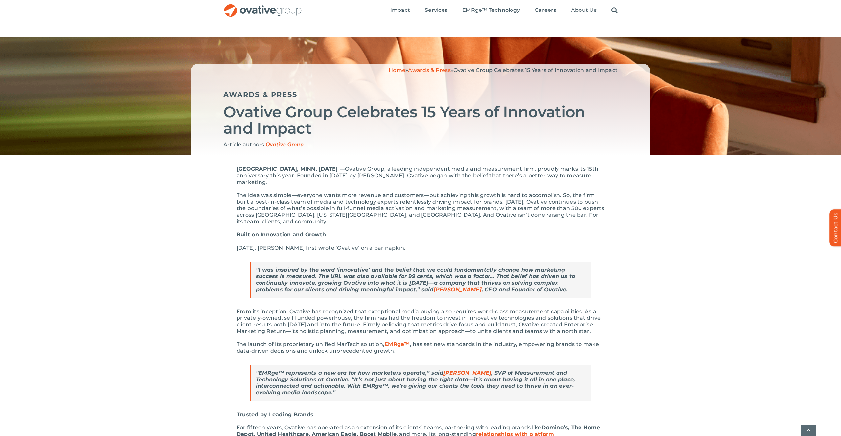  I want to click on span: Impact, so click(400, 10).